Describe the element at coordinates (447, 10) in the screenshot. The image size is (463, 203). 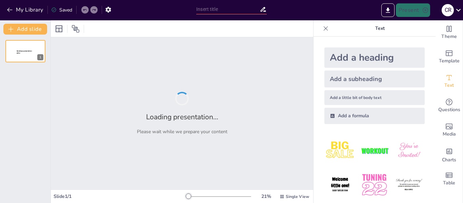
I see `div: C R` at that location.